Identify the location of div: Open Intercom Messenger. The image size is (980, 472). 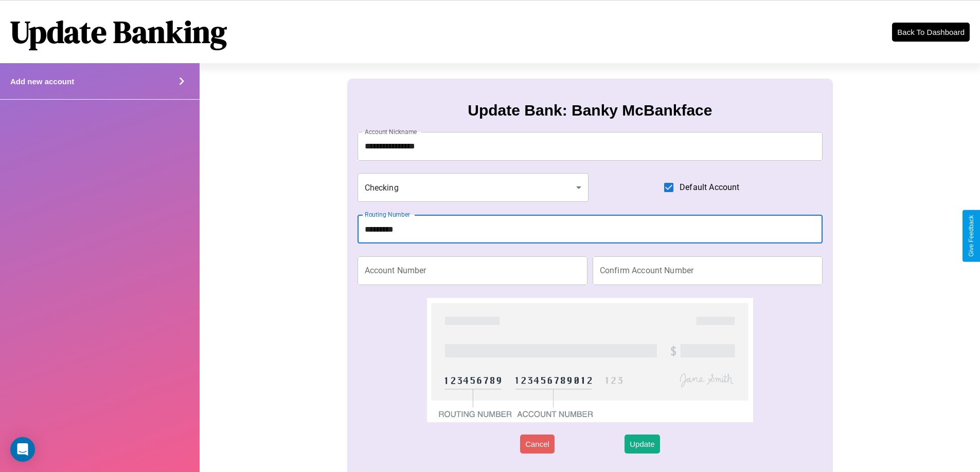
(23, 449).